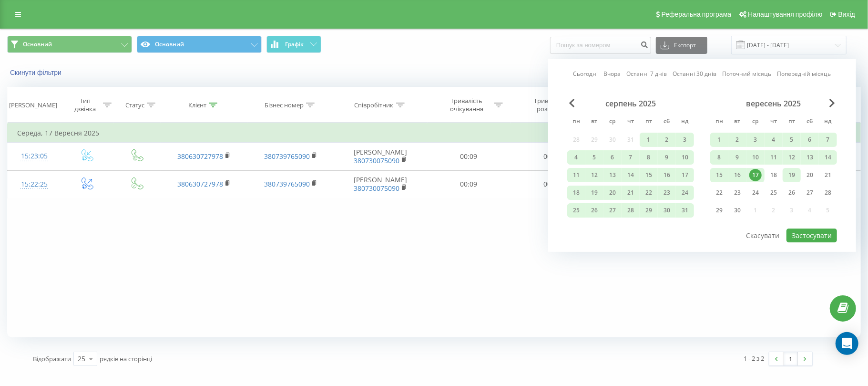  I want to click on div: 22, so click(719, 193).